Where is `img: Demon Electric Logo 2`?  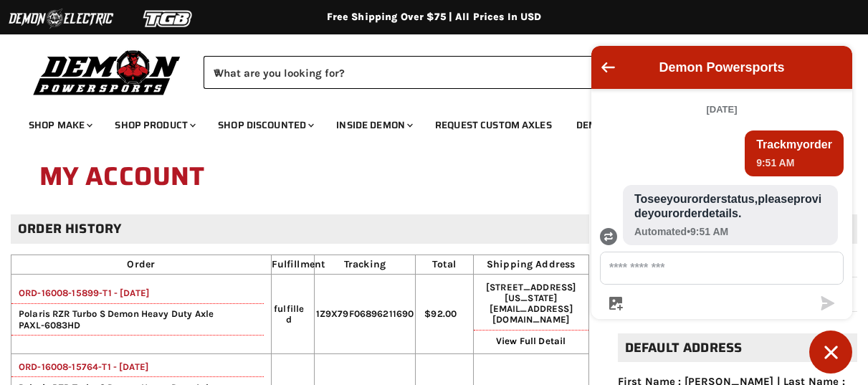 img: Demon Electric Logo 2 is located at coordinates (61, 18).